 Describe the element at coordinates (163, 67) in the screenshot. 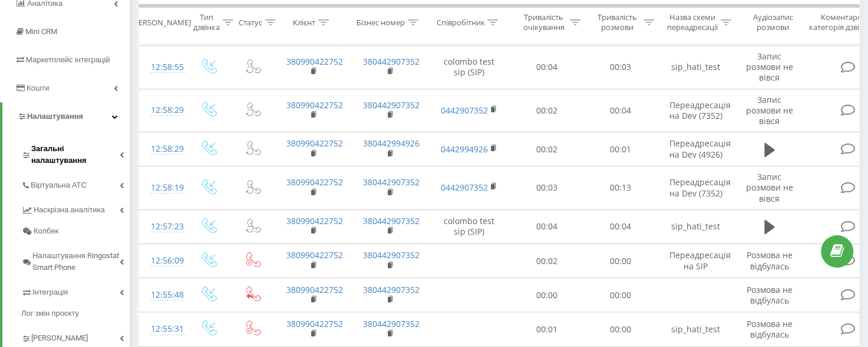

I see `div: 12:58:55` at that location.